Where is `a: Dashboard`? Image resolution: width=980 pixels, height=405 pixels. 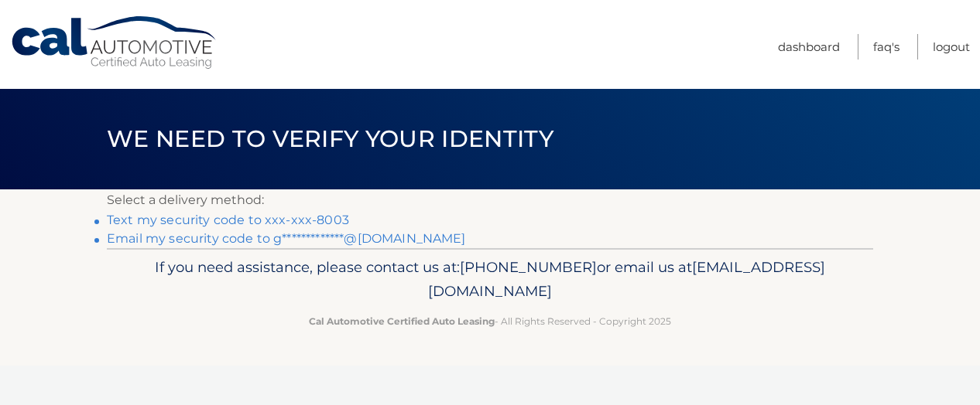
a: Dashboard is located at coordinates (809, 47).